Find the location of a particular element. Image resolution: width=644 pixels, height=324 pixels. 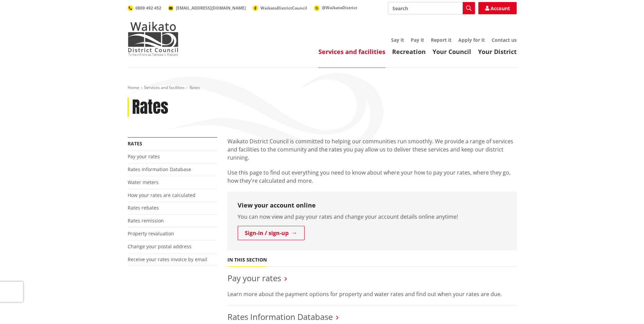

img: Waikato District Council - Te Kaunihera aa Takiwaa o Waikato is located at coordinates (153, 39).